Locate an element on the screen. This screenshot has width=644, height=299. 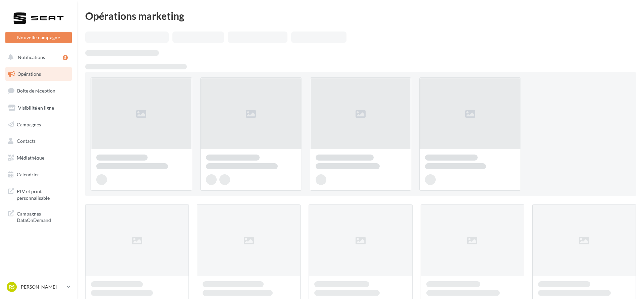
span: PLV et print personnalisable is located at coordinates (43, 194).